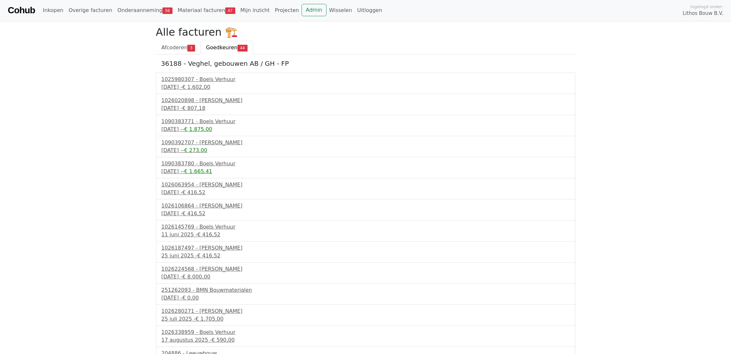 The height and width of the screenshot is (354, 731). I want to click on a: Projecten, so click(287, 10).